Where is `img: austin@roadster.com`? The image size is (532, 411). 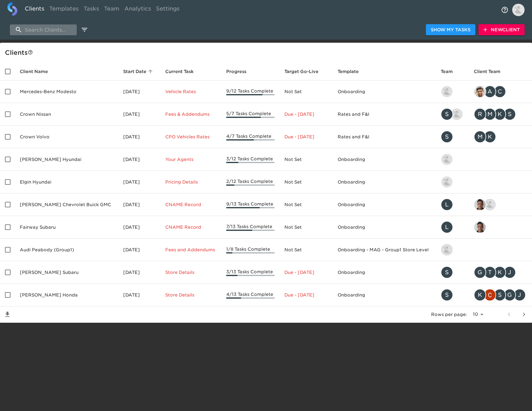 img: austin@roadster.com is located at coordinates (457, 114).